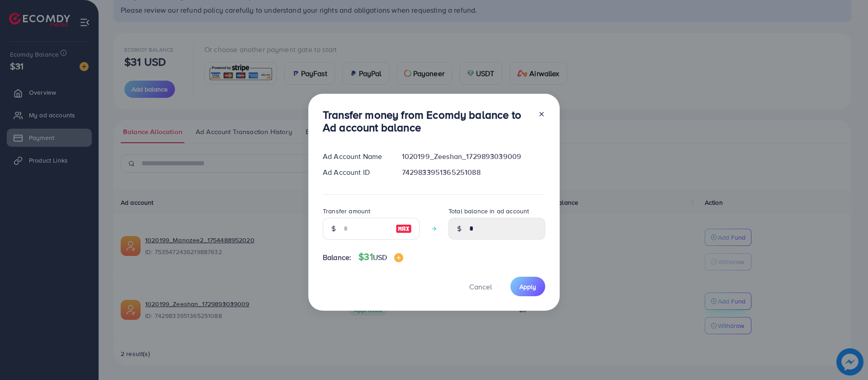 The image size is (868, 380). What do you see at coordinates (346, 211) in the screenshot?
I see `label: Transfer amount` at bounding box center [346, 211].